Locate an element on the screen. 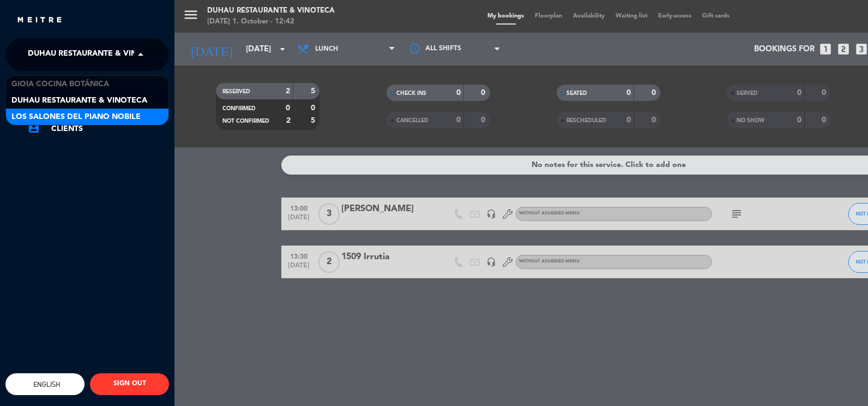 This screenshot has width=868, height=406. i: account_box is located at coordinates (34, 128).